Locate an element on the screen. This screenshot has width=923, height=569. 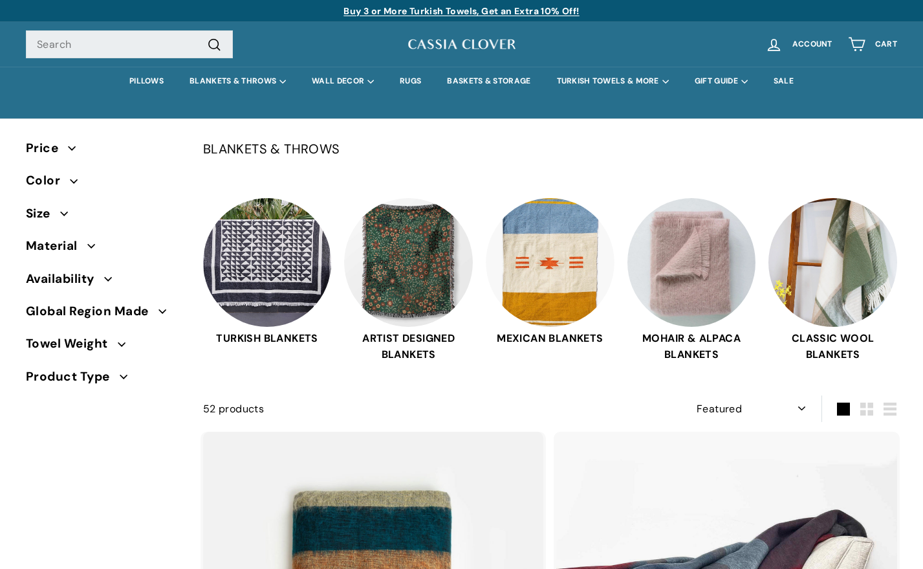
button: Product Type is located at coordinates (104, 380).